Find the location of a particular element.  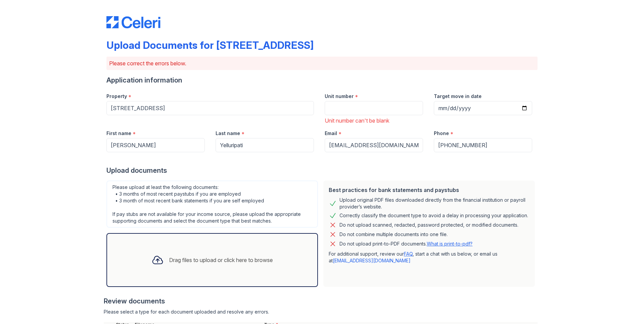

div: Application information is located at coordinates (322, 80).